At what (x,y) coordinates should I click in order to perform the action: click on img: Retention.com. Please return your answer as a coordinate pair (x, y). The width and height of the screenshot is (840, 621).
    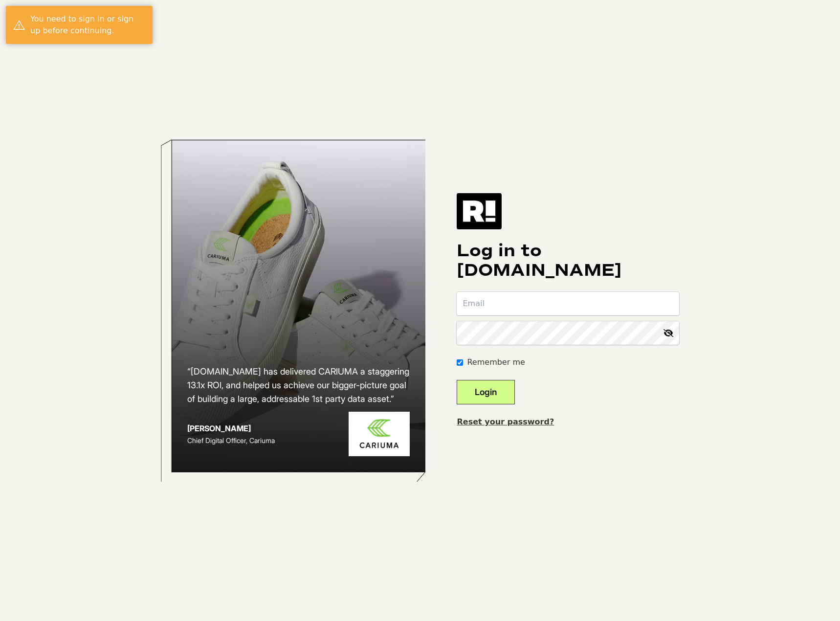
    Looking at the image, I should click on (479, 211).